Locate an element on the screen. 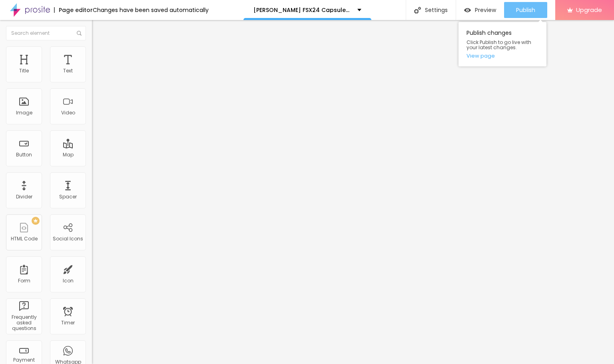 The width and height of the screenshot is (614, 364). div: Icon is located at coordinates (68, 280).